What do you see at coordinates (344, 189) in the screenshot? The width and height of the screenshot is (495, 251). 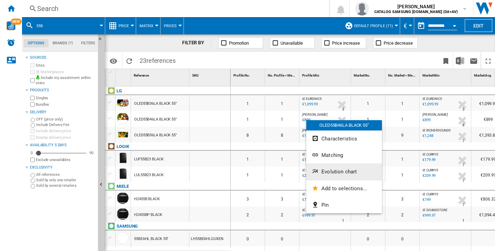 I see `span: Add to selections...` at bounding box center [344, 189].